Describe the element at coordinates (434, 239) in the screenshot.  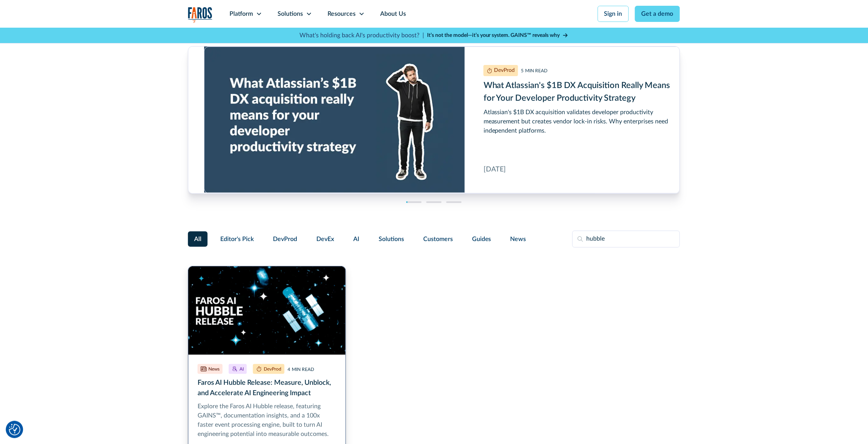
I see `form: Filter Form` at that location.